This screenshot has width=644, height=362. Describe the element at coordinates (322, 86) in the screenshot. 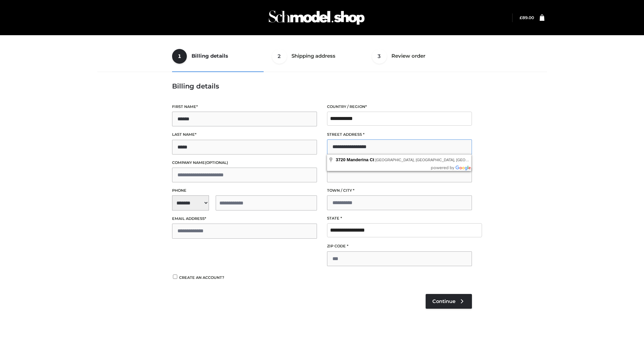

I see `h3: Billing details` at that location.